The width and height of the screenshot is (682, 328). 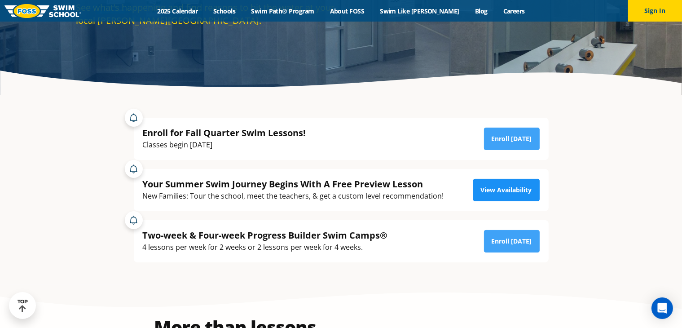 I want to click on a: 2025 Calendar, so click(x=177, y=11).